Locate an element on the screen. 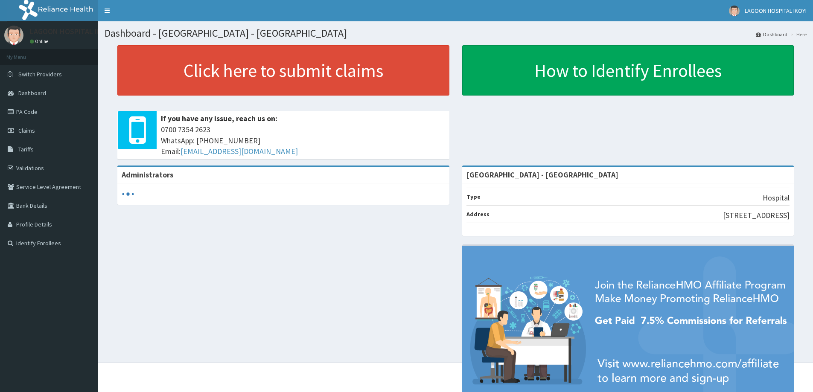 The width and height of the screenshot is (813, 392). span: Claims is located at coordinates (26, 131).